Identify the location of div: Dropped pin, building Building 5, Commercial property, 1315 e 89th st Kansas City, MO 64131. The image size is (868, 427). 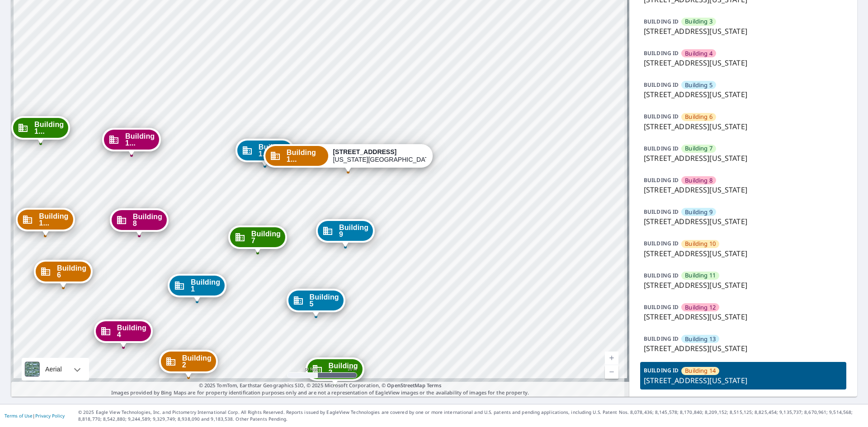
(316, 303).